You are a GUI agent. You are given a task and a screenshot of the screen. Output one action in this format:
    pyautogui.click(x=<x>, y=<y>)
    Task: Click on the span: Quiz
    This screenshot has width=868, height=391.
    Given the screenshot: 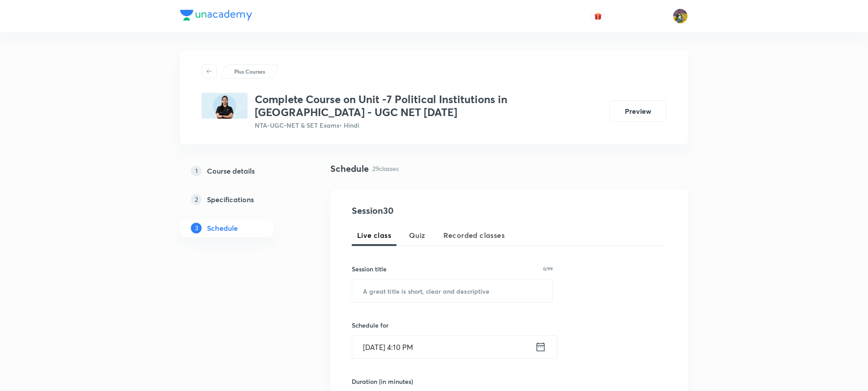 What is the action you would take?
    pyautogui.click(x=417, y=236)
    